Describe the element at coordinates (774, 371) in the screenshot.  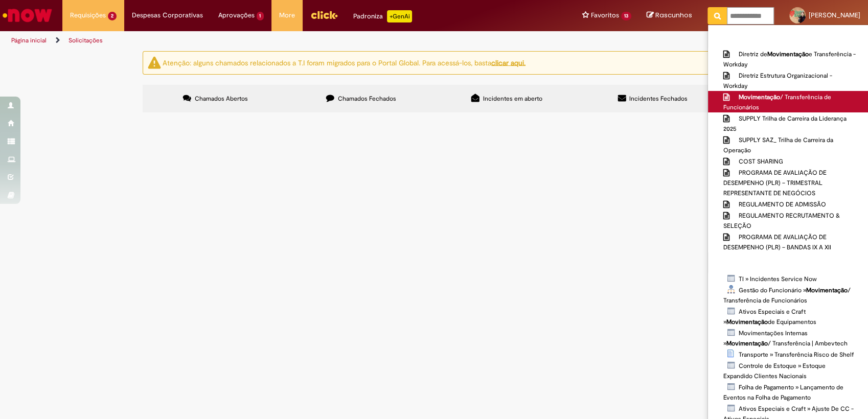
I see `span: Controle de Estoque » Estoque Expandido Clientes Nacionais` at that location.